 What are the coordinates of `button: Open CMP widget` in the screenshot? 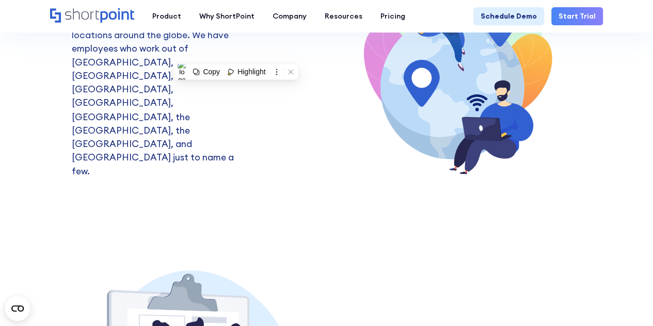 It's located at (18, 309).